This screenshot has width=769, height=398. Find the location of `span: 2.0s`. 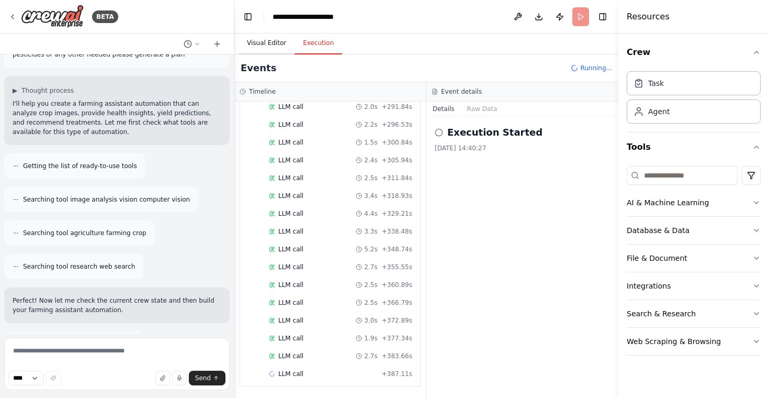

span: 2.0s is located at coordinates (371, 107).